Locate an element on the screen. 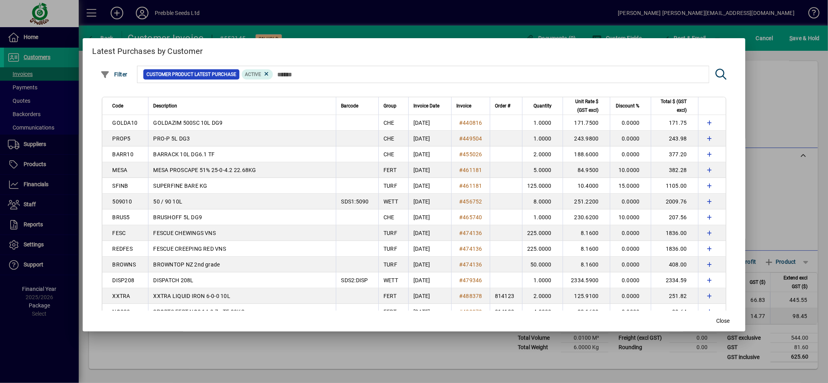 This screenshot has width=828, height=383. span: 479346 is located at coordinates (472, 280).